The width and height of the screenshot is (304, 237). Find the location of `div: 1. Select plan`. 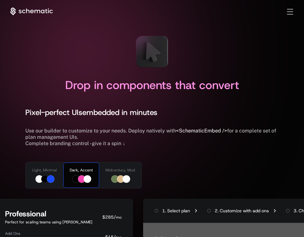

div: 1. Select plan is located at coordinates (176, 211).